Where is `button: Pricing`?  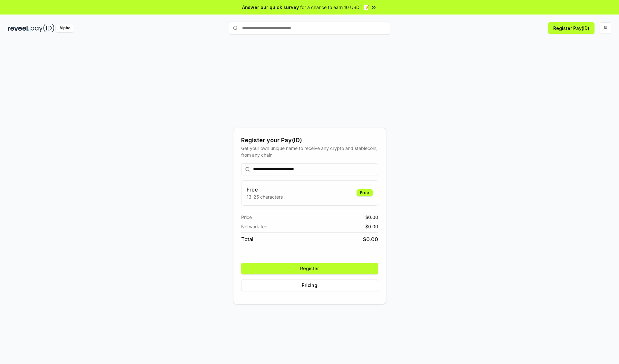 button: Pricing is located at coordinates (310, 285).